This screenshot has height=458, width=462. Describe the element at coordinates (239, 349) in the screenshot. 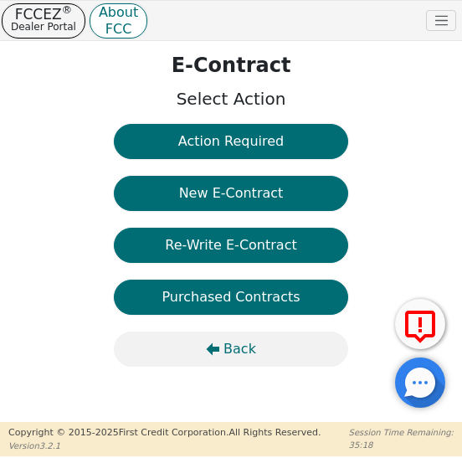

I see `span: Back` at that location.